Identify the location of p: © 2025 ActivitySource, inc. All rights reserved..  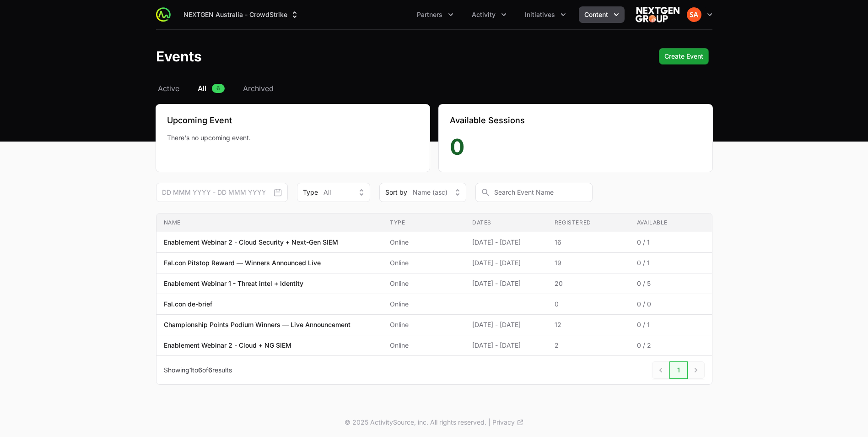
(416, 422).